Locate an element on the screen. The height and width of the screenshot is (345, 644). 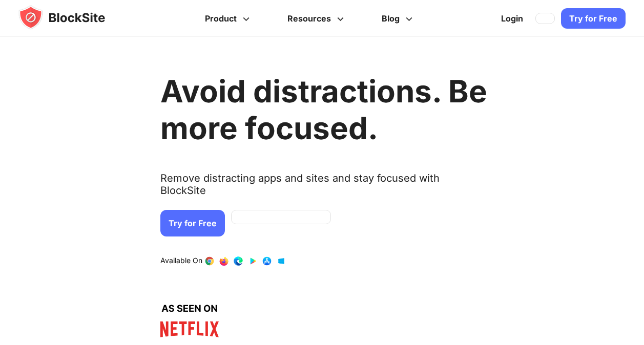
a: Login is located at coordinates (512, 19).